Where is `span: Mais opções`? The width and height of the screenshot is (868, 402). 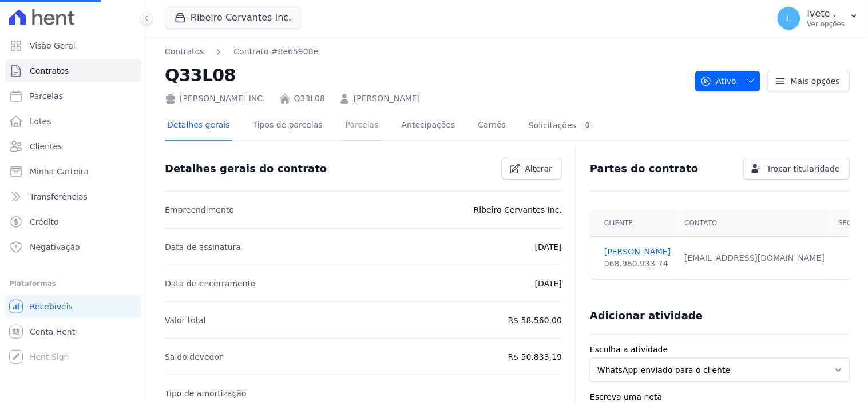 span: Mais opções is located at coordinates (815, 81).